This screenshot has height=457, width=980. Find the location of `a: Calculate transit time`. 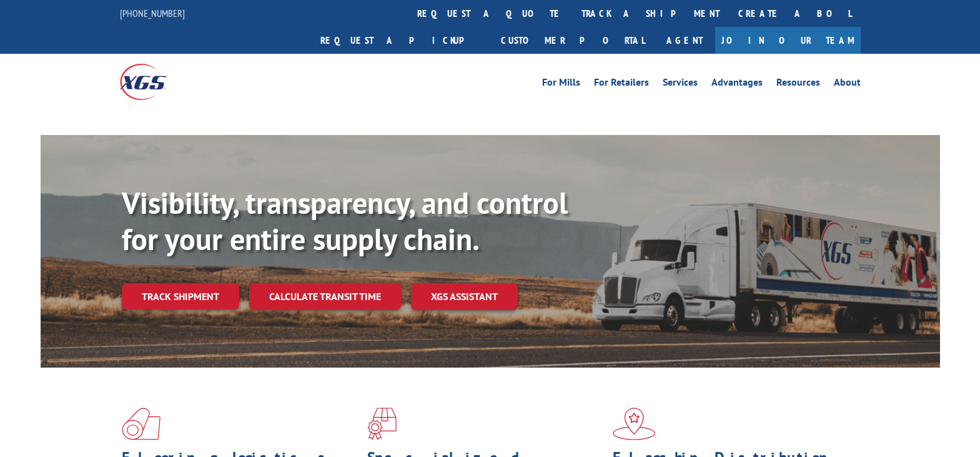

a: Calculate transit time is located at coordinates (325, 296).